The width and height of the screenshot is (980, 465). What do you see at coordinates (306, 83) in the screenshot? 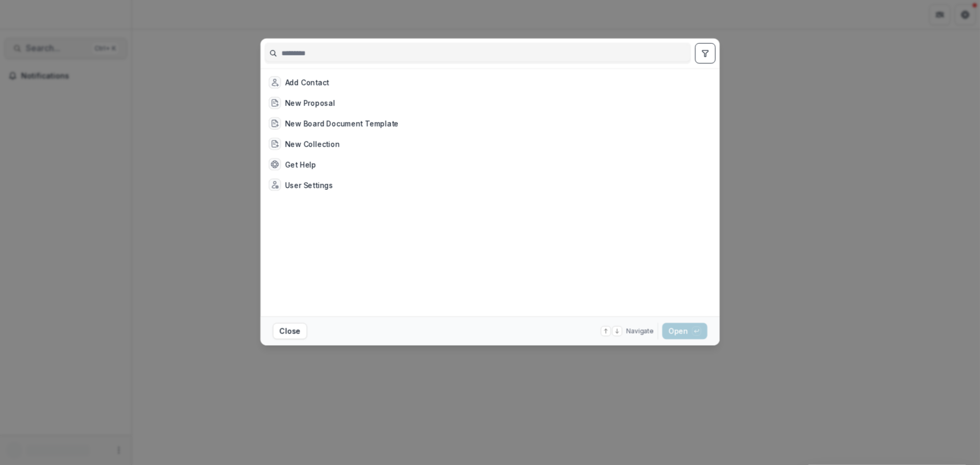
I see `div: Add Contact` at bounding box center [306, 83].